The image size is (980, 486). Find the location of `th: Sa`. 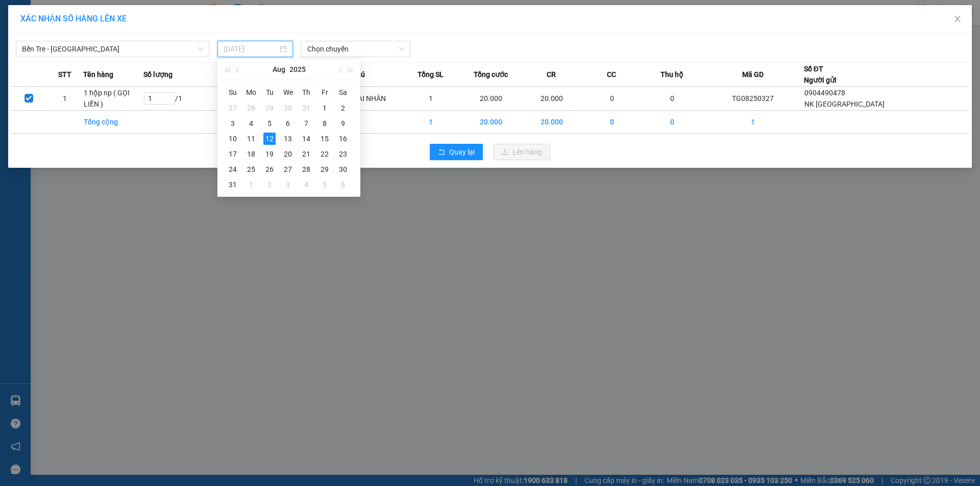

th: Sa is located at coordinates (343, 92).